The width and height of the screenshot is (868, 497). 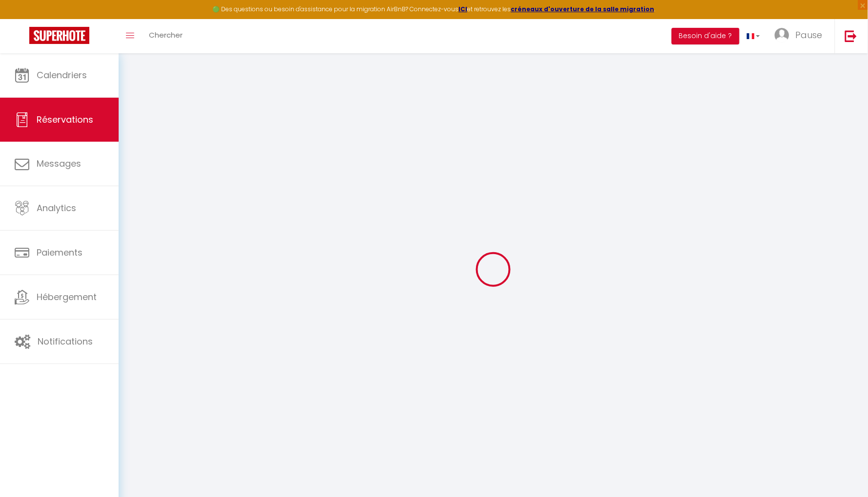 I want to click on button: Ouvrir le widget de chat LiveChat, so click(x=22, y=19).